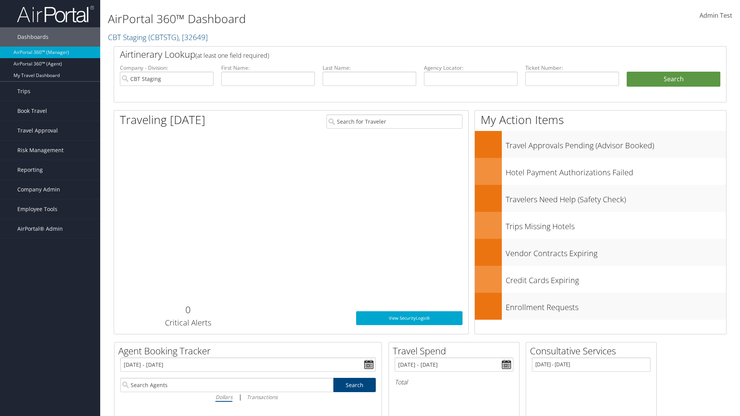  Describe the element at coordinates (601, 145) in the screenshot. I see `a: Travel Approvals Pending (Advisor Booked)` at that location.